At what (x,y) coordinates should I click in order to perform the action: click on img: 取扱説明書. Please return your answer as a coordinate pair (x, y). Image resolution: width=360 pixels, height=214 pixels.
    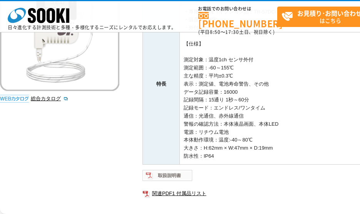
    Looking at the image, I should click on (168, 175).